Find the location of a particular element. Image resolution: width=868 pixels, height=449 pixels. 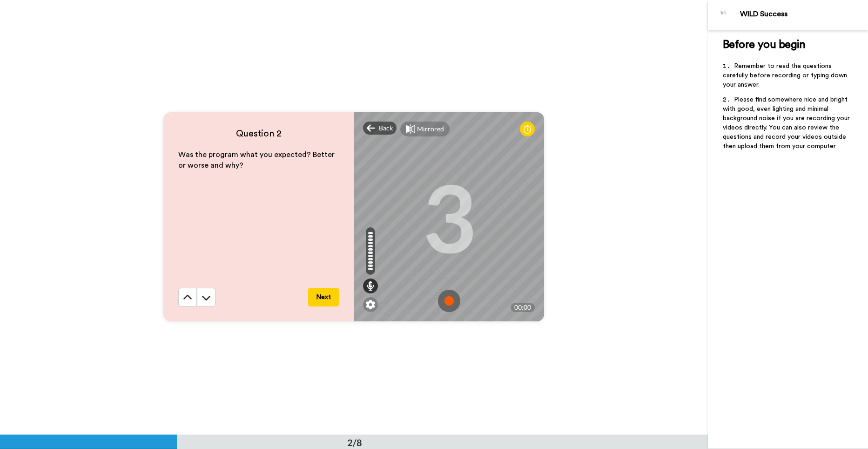

div: 3 is located at coordinates (449, 217).